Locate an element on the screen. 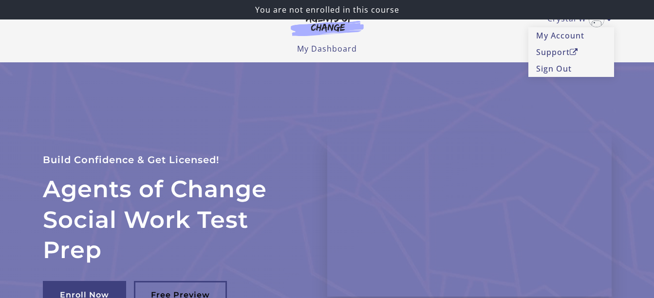  a: Toggle menu is located at coordinates (577, 19).